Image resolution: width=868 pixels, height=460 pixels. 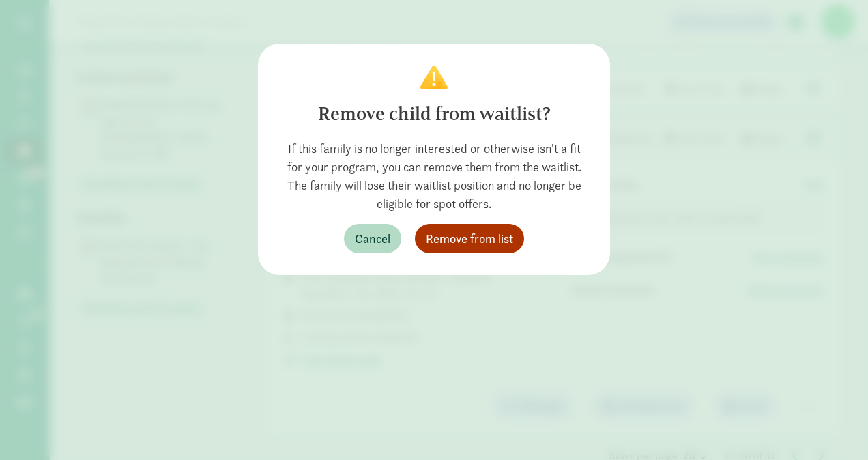 I want to click on span: Remove from list, so click(x=469, y=238).